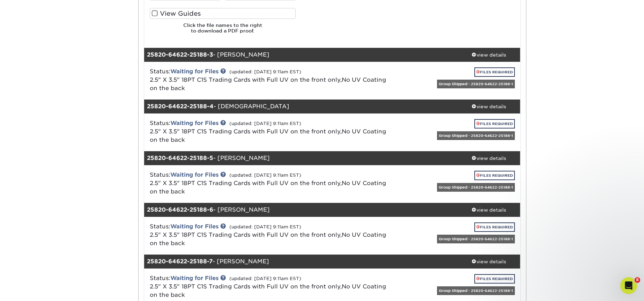 Image resolution: width=644 pixels, height=301 pixels. Describe the element at coordinates (26, 9) in the screenshot. I see `img: Profile image for Matthew` at that location.